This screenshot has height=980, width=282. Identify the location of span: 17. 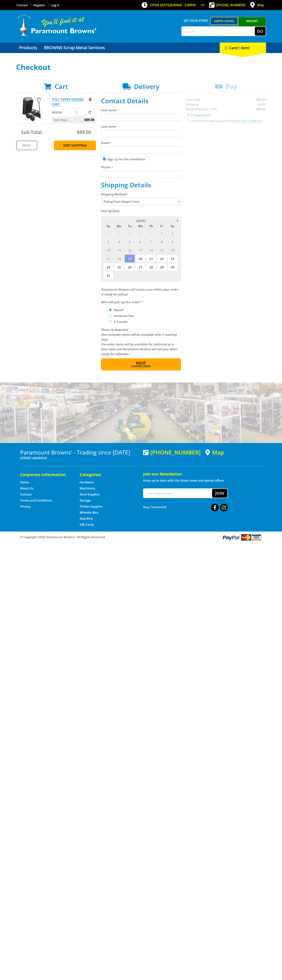
(108, 258).